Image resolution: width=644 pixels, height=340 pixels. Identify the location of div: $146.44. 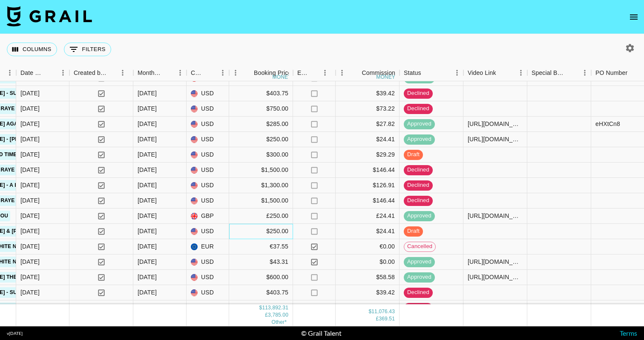
(368, 170).